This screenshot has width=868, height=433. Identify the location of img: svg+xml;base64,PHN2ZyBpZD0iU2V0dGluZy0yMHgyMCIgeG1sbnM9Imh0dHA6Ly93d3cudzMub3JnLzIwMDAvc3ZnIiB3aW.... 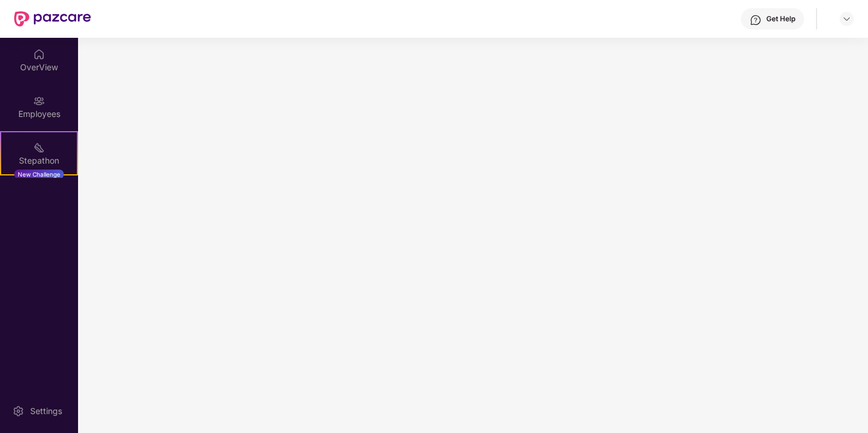
(19, 412).